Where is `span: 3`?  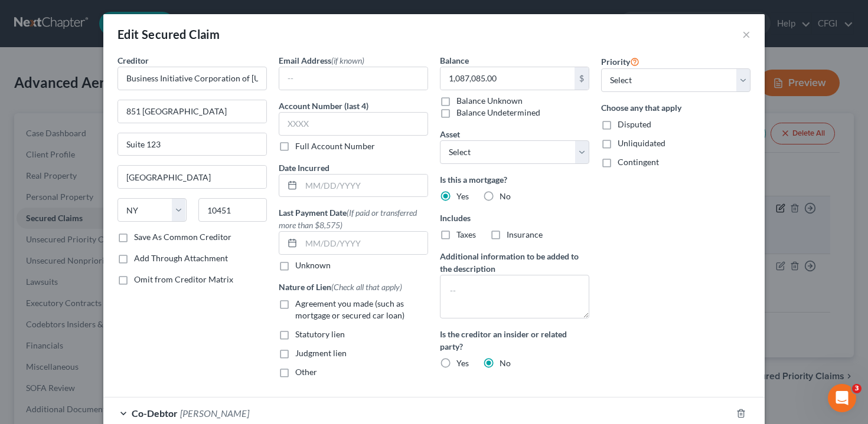
span: 3 is located at coordinates (856, 389).